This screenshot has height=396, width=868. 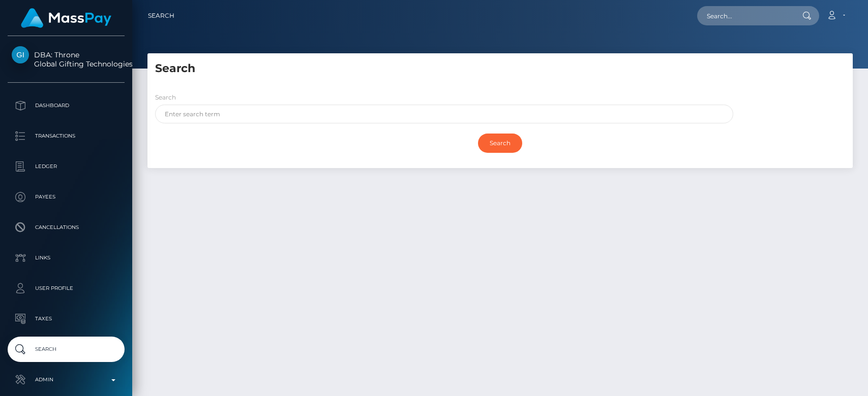 What do you see at coordinates (66, 59) in the screenshot?
I see `span: DBA: Throne Global Gifting Technologies Inc` at bounding box center [66, 59].